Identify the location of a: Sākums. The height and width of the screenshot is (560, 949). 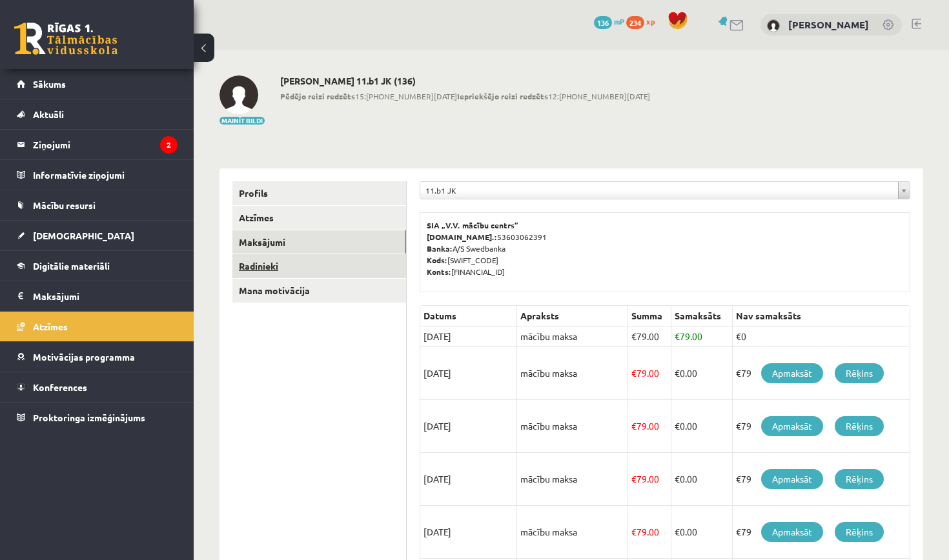
(97, 84).